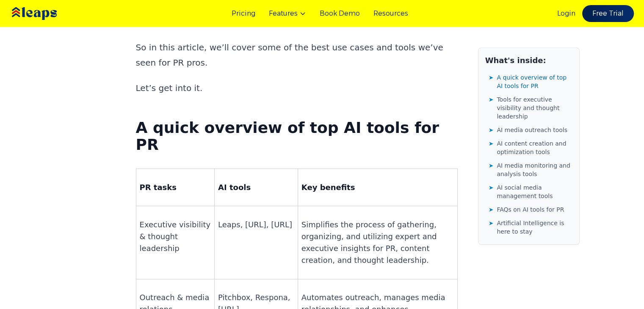  I want to click on h2: What's inside:, so click(529, 60).